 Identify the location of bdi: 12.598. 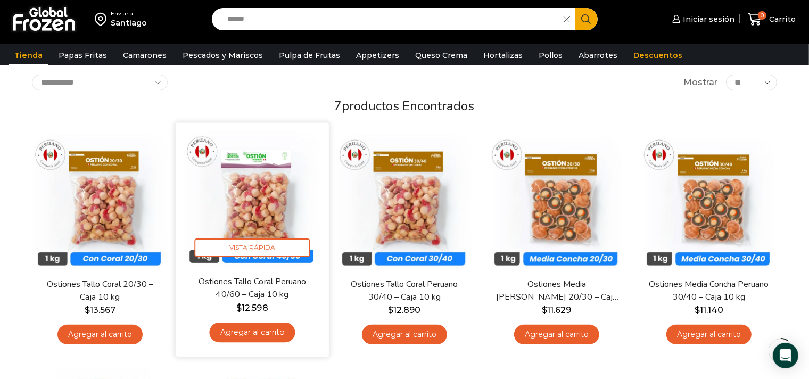
(252, 308).